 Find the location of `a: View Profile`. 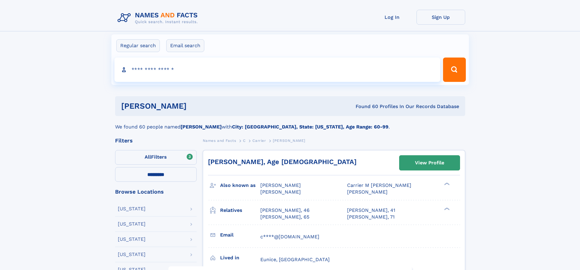

a: View Profile is located at coordinates (430, 163).